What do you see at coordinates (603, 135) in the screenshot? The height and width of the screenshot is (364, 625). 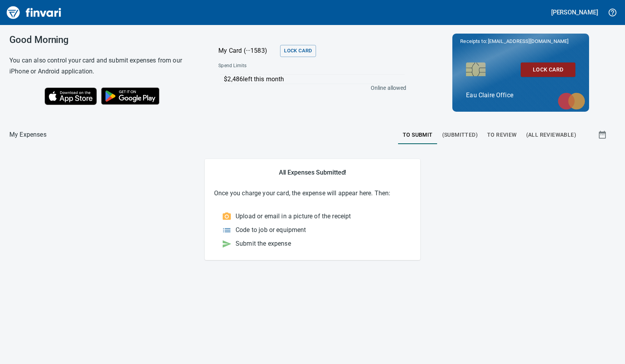 I see `button: Show transactions within a particular date range` at bounding box center [603, 135].